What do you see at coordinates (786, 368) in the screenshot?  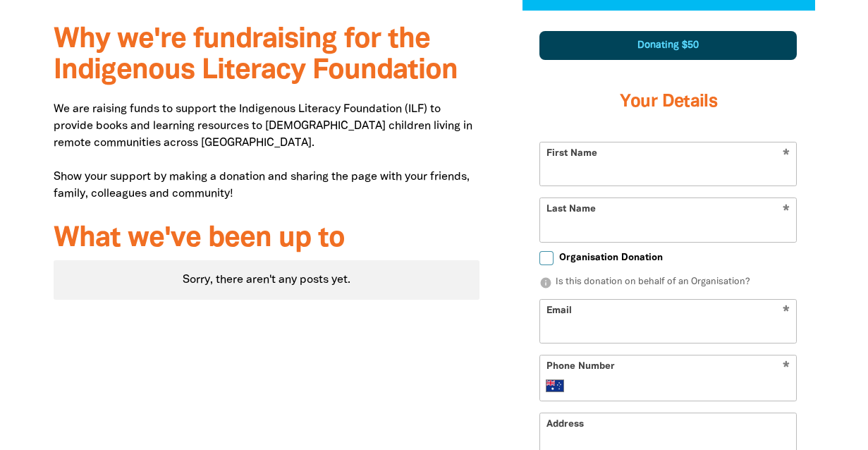 I see `i: Required` at bounding box center [786, 368].